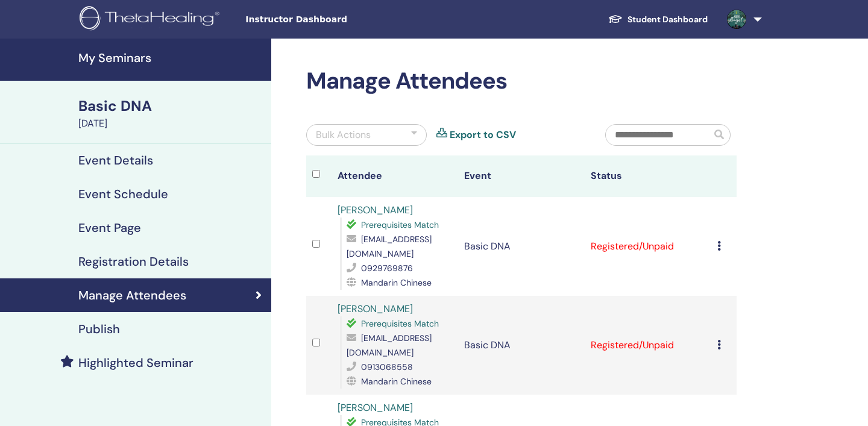  I want to click on div: Basic DNA, so click(171, 106).